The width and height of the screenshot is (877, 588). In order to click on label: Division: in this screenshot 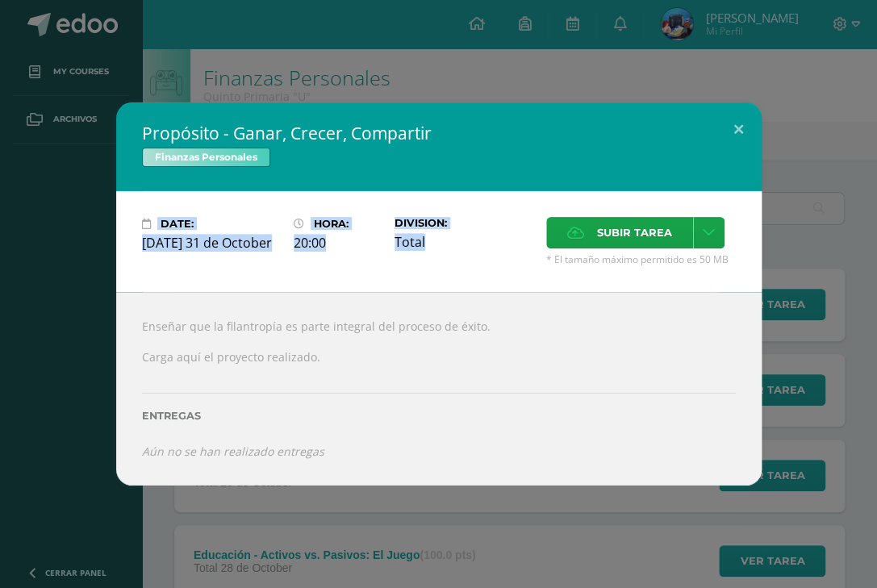, I will do `click(464, 223)`.